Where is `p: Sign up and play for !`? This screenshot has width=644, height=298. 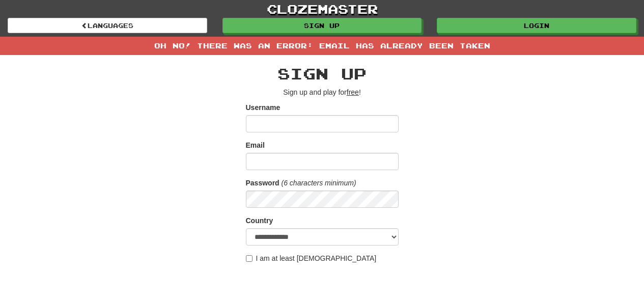 p: Sign up and play for ! is located at coordinates (322, 92).